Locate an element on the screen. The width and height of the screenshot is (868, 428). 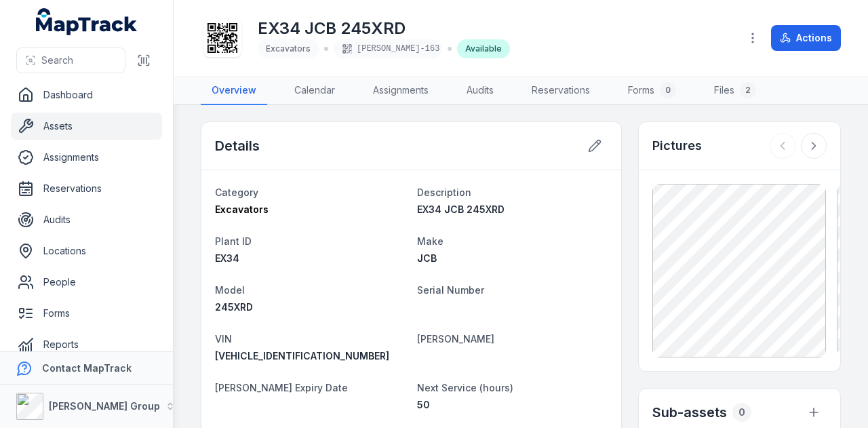
a: Calendar is located at coordinates (314, 91).